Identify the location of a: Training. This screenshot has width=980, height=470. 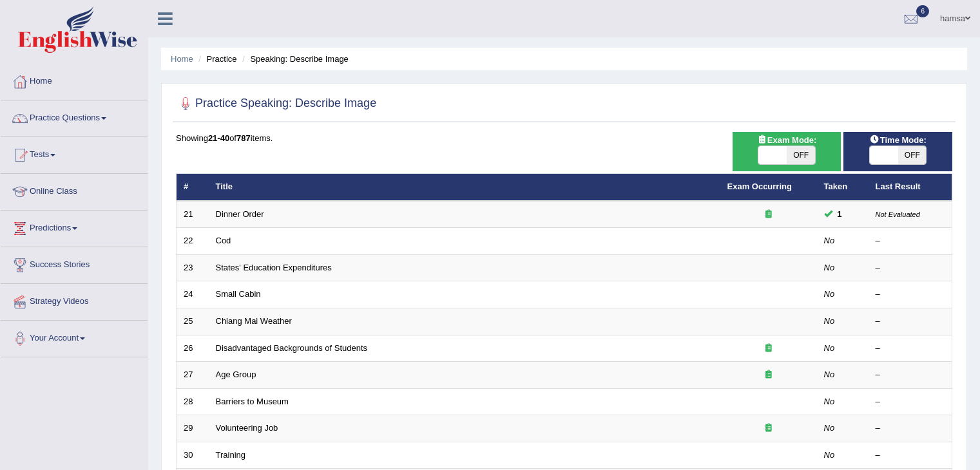
(230, 455).